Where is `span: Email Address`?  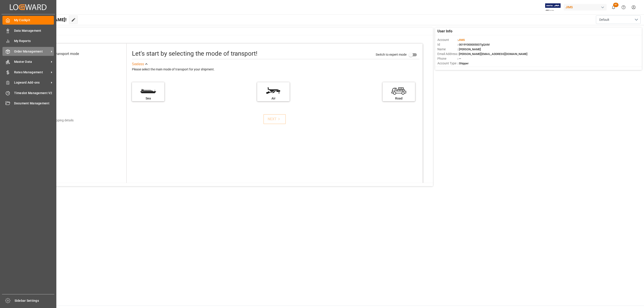 span: Email Address is located at coordinates (447, 54).